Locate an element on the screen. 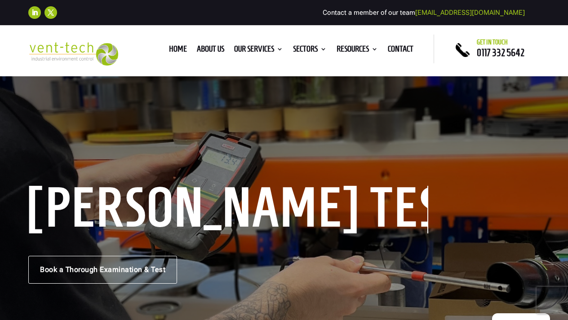 The image size is (568, 320). span: Contact a member of our team is located at coordinates (424, 13).